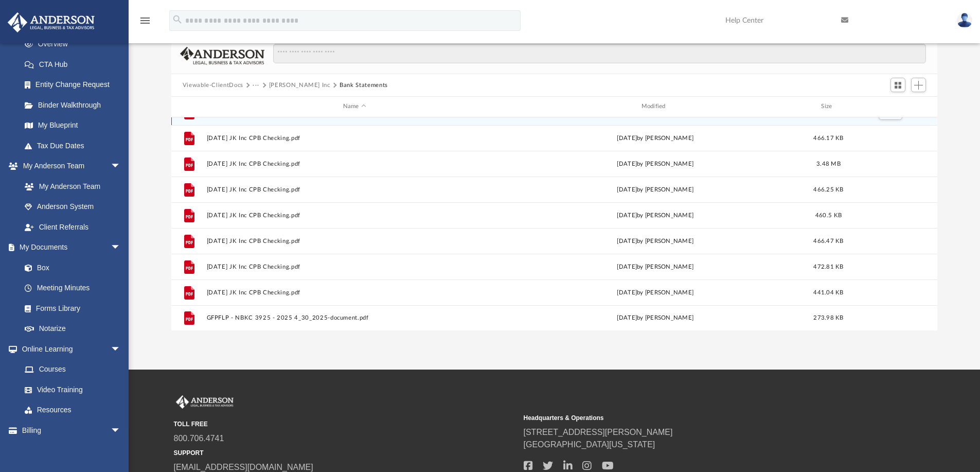 This screenshot has width=980, height=472. What do you see at coordinates (354, 106) in the screenshot?
I see `div: Name` at bounding box center [354, 106].